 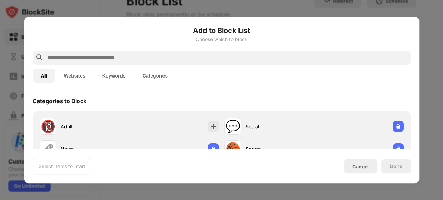 What do you see at coordinates (280, 126) in the screenshot?
I see `div: Social` at bounding box center [280, 126].